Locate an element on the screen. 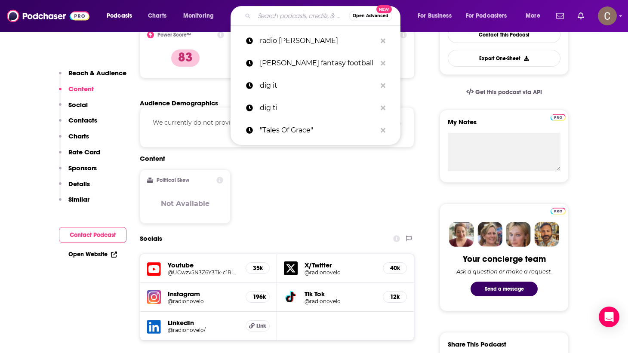 The width and height of the screenshot is (628, 353). h5: Youtube is located at coordinates (203, 265).